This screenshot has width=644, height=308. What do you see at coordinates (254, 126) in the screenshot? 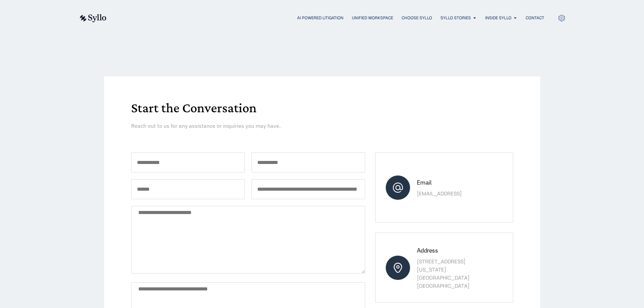
I see `p: Reach out to us for any assistance or inquiries you may have.` at bounding box center [254, 126].